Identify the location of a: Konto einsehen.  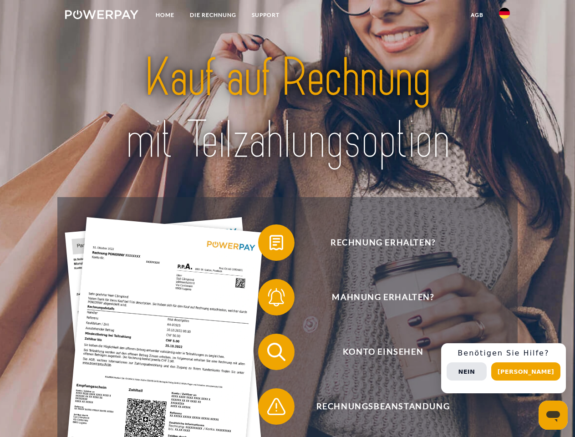
(376, 352).